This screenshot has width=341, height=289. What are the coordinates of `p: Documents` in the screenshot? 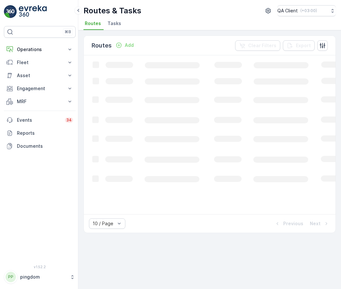 It's located at (45, 146).